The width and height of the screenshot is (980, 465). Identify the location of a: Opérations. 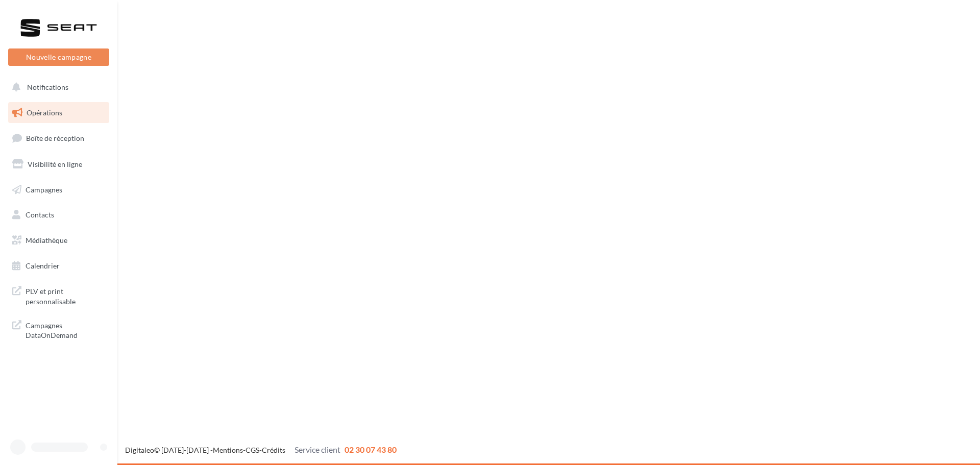
(58, 113).